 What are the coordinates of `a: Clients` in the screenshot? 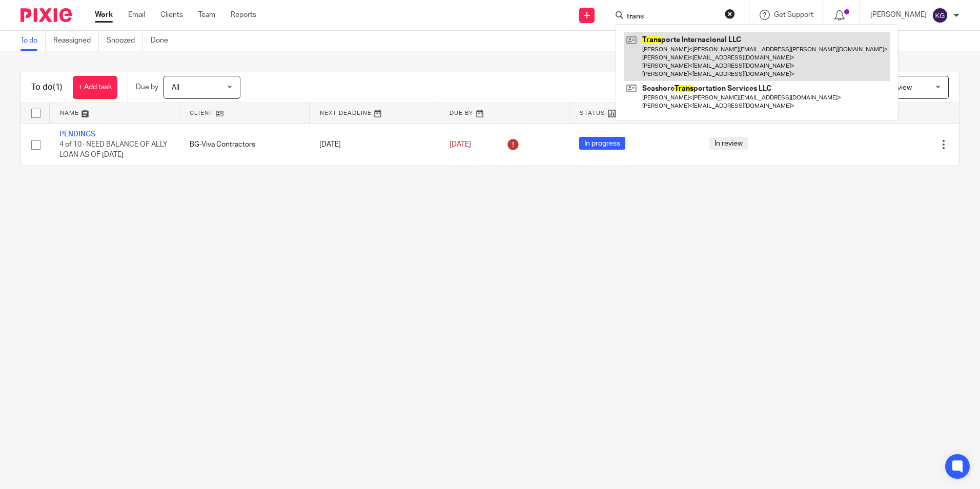 It's located at (172, 15).